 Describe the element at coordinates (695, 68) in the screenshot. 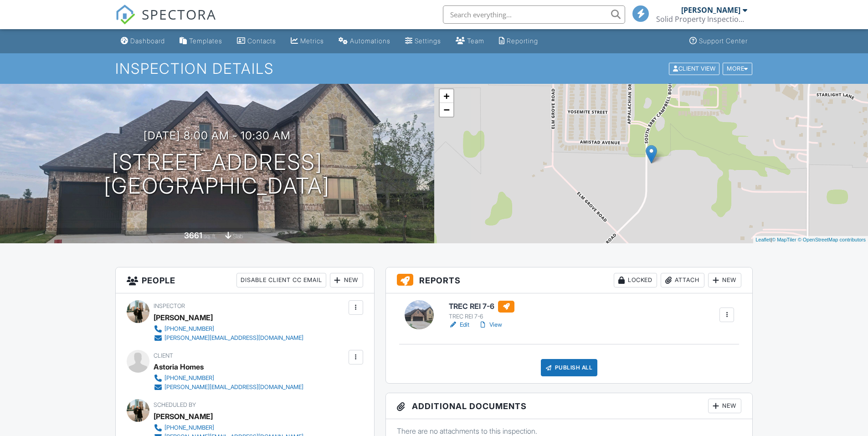

I see `a: Client View` at that location.